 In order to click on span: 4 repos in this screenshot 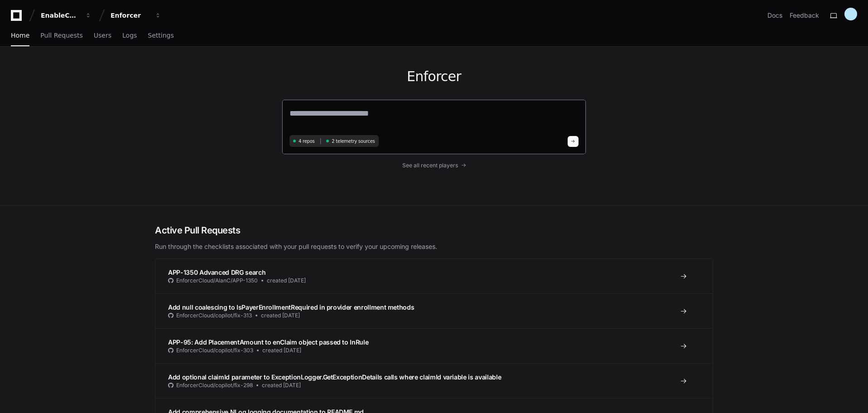, I will do `click(306, 141)`.